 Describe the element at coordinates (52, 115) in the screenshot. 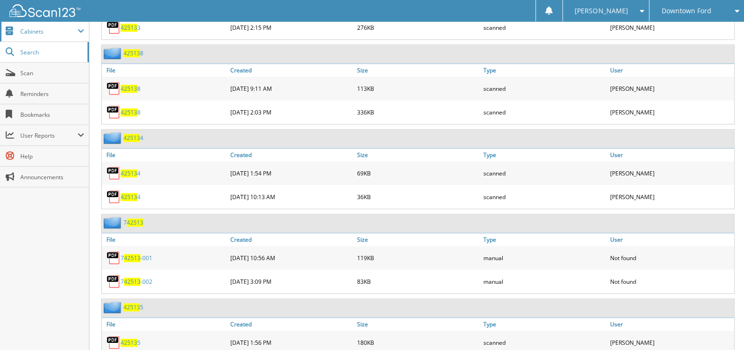

I see `span: Bookmarks` at that location.